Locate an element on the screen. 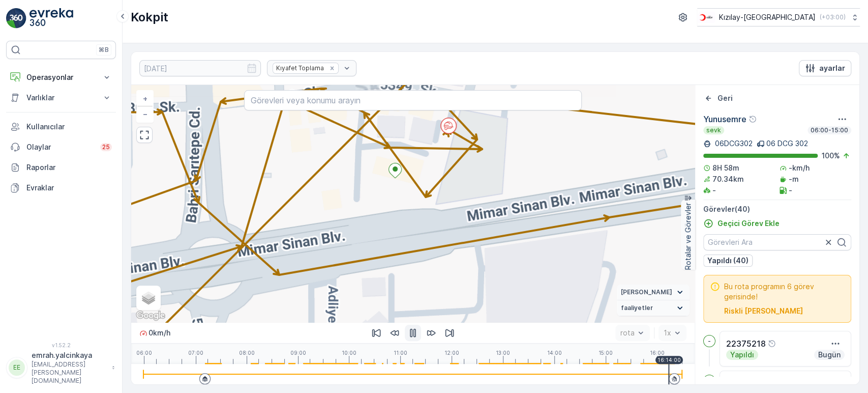 The image size is (868, 393). p: 06DCG302 is located at coordinates (733, 143).